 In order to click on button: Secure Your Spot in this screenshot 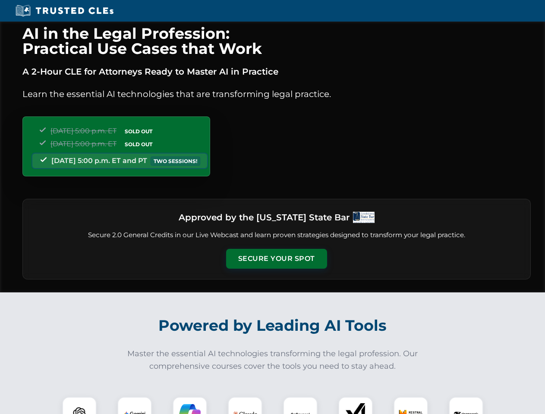, I will do `click(277, 259)`.